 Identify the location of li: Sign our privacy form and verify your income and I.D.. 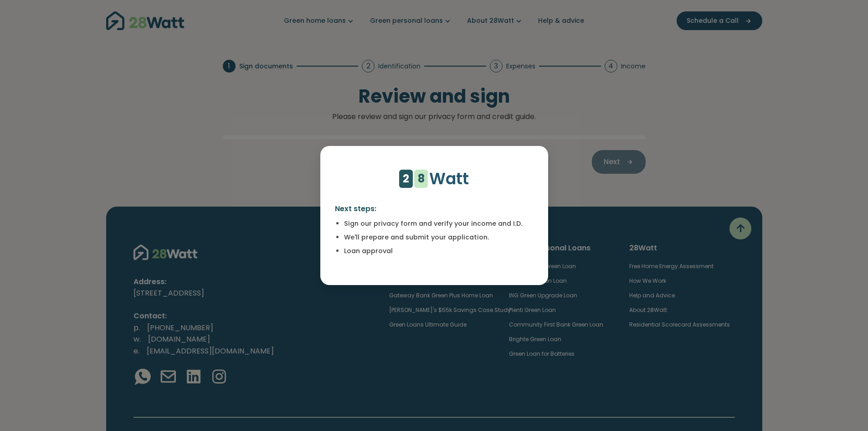
(439, 223).